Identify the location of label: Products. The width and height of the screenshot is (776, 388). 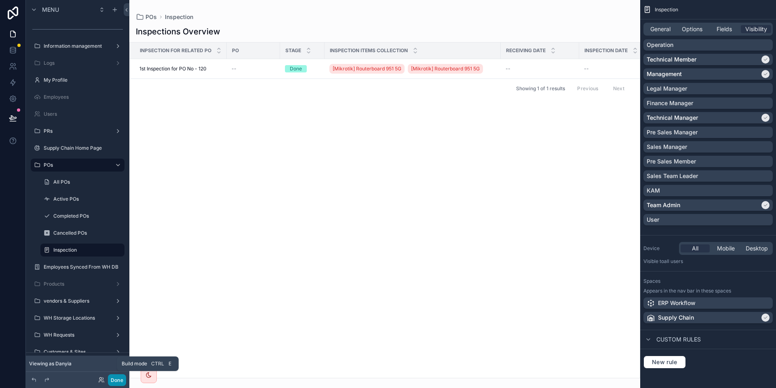
(78, 284).